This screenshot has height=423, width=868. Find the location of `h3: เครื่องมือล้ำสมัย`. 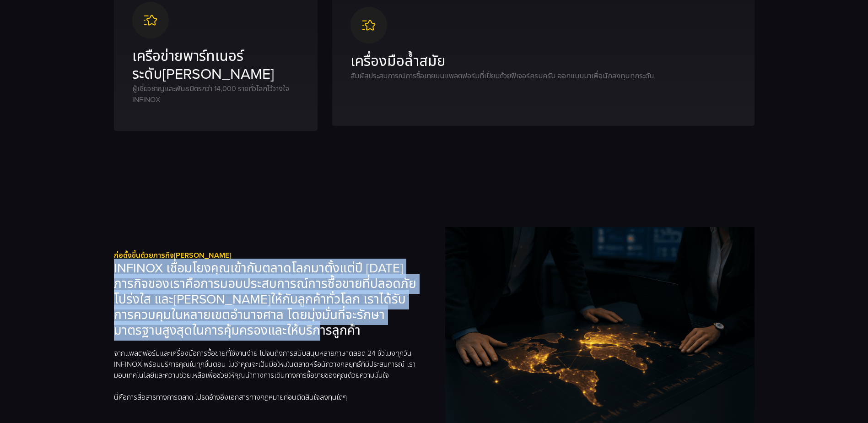

h3: เครื่องมือล้ำสมัย is located at coordinates (544, 61).